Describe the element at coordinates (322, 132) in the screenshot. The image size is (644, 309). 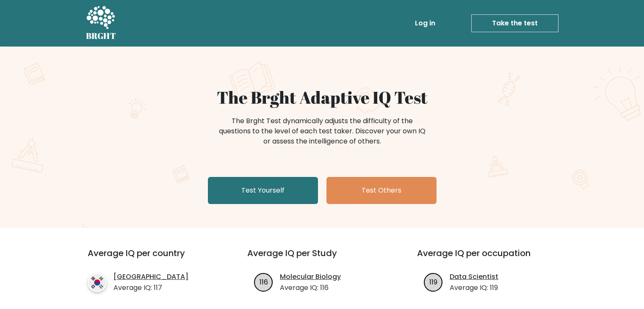
I see `div: The Brght Test dynamically adjusts the difficulty of the questions to the level of each test take...` at that location.